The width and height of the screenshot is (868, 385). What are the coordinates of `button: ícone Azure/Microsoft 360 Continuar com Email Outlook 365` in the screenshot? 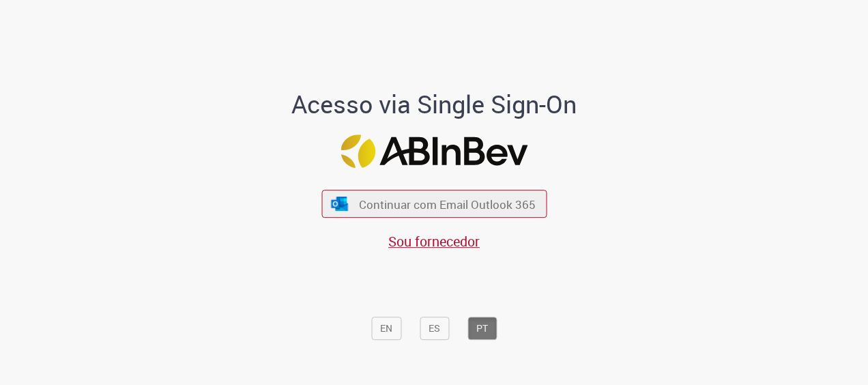 It's located at (434, 203).